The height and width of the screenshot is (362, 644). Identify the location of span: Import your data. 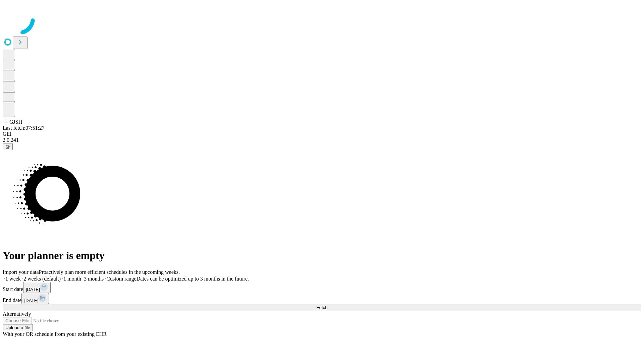
(21, 272).